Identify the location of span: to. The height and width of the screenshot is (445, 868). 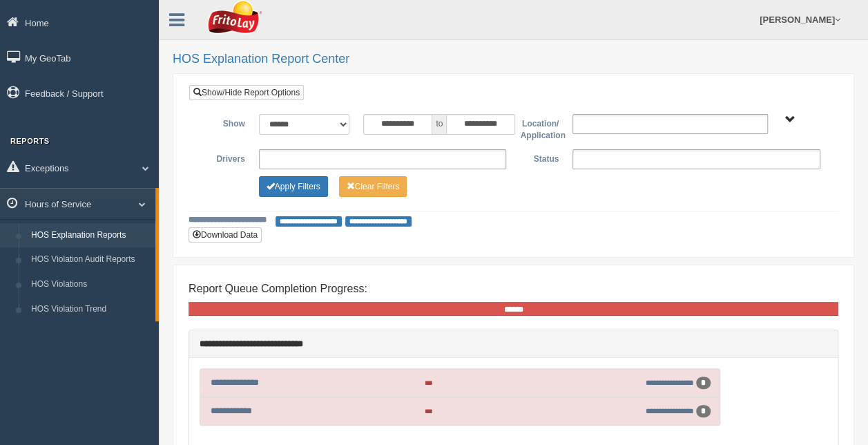
(440, 124).